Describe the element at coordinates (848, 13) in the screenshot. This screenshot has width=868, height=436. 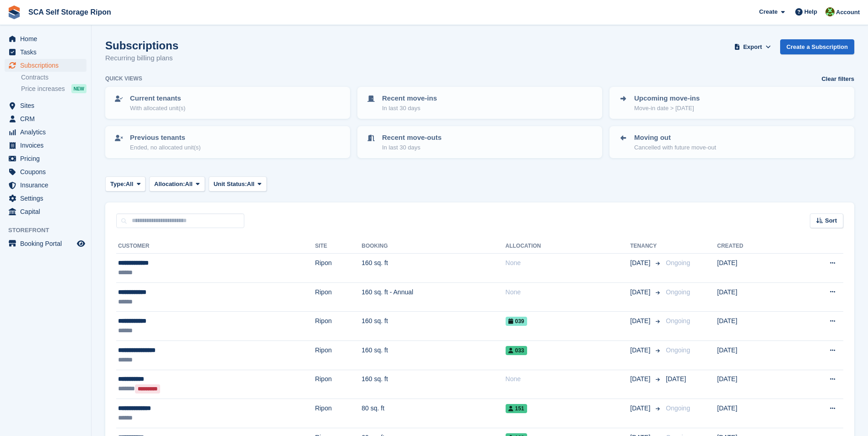
I see `span: Account` at that location.